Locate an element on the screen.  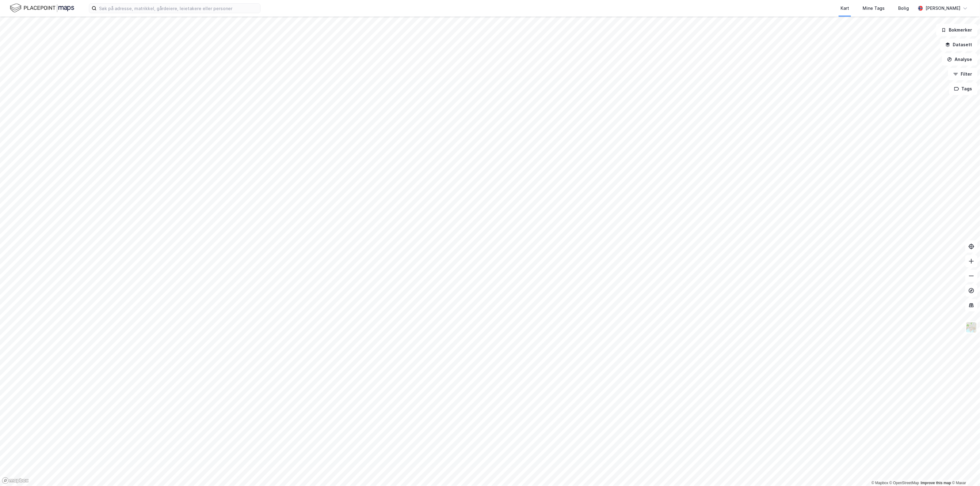
button: Datasett is located at coordinates (959, 44).